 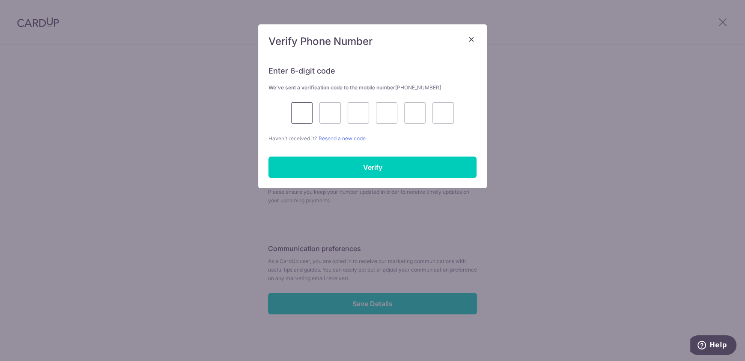 I want to click on h6: Enter 6-digit code, so click(x=373, y=71).